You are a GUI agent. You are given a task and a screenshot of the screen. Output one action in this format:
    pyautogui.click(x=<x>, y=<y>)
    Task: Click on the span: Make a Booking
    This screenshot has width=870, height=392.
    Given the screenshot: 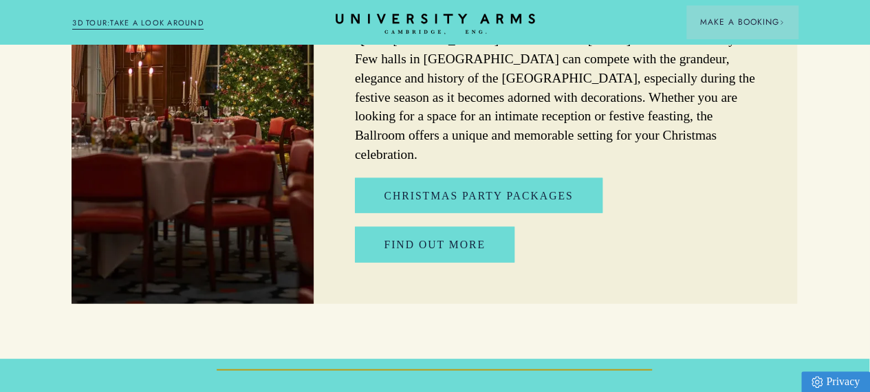 What is the action you would take?
    pyautogui.click(x=742, y=22)
    